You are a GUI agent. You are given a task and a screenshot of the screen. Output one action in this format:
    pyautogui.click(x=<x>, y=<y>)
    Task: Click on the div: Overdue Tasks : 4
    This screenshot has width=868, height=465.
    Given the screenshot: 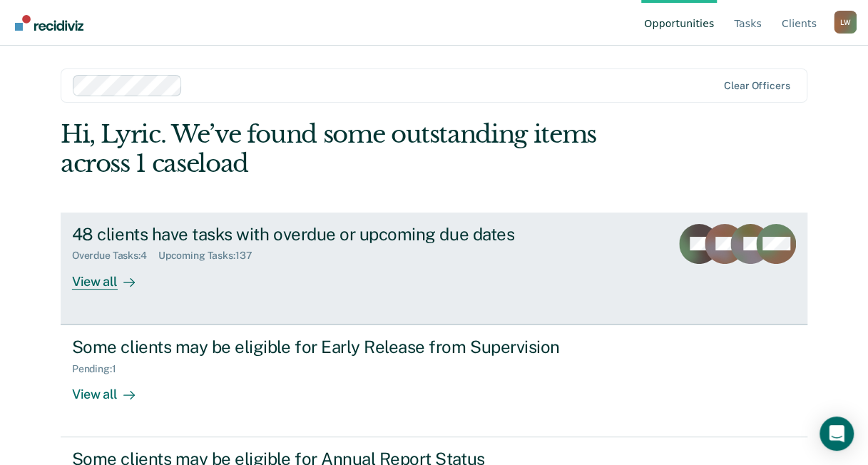 What is the action you would take?
    pyautogui.click(x=115, y=255)
    